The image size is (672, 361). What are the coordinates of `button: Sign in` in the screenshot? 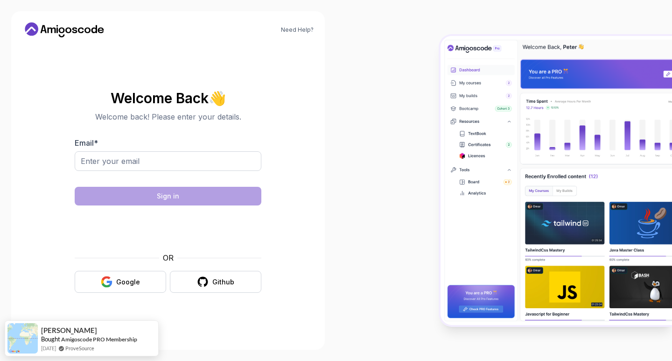 It's located at (168, 196).